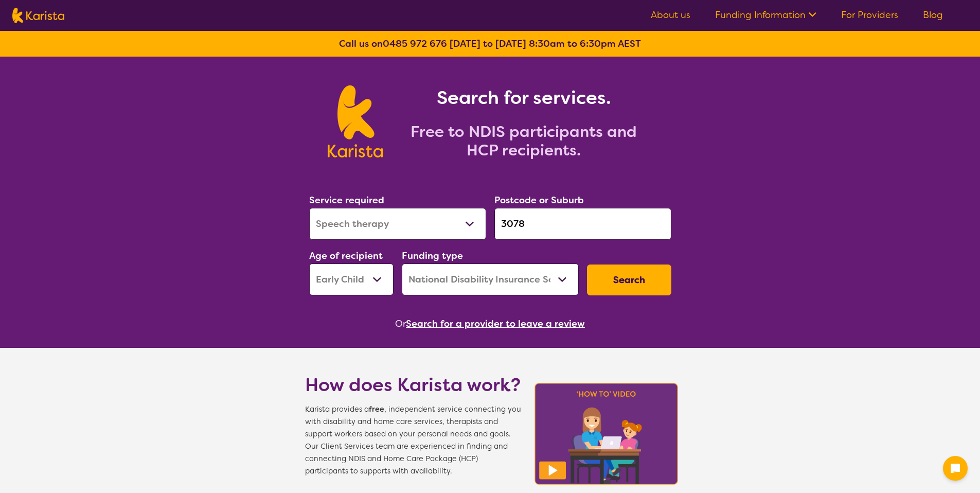  What do you see at coordinates (346, 256) in the screenshot?
I see `label: Age of recipient` at bounding box center [346, 256].